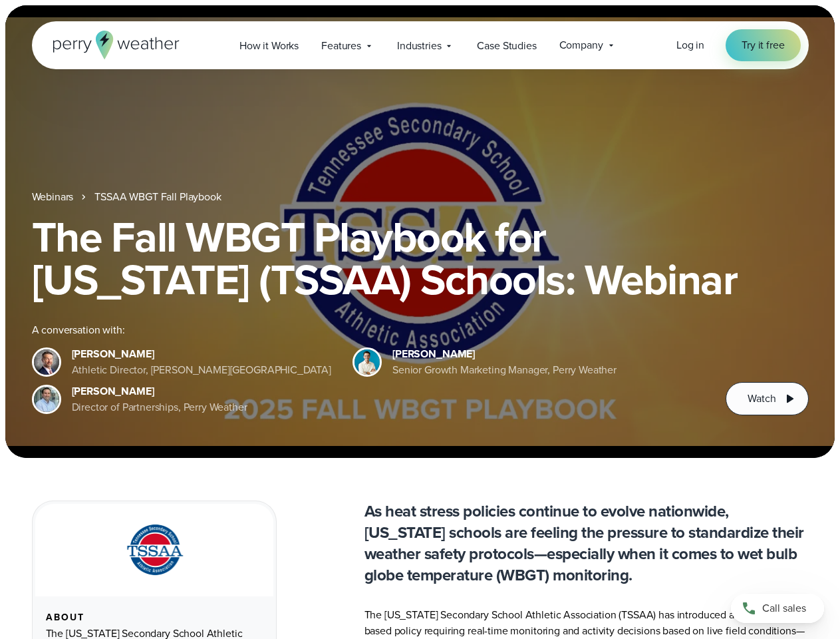 The height and width of the screenshot is (639, 840). What do you see at coordinates (763, 46) in the screenshot?
I see `a: Try it free` at bounding box center [763, 46].